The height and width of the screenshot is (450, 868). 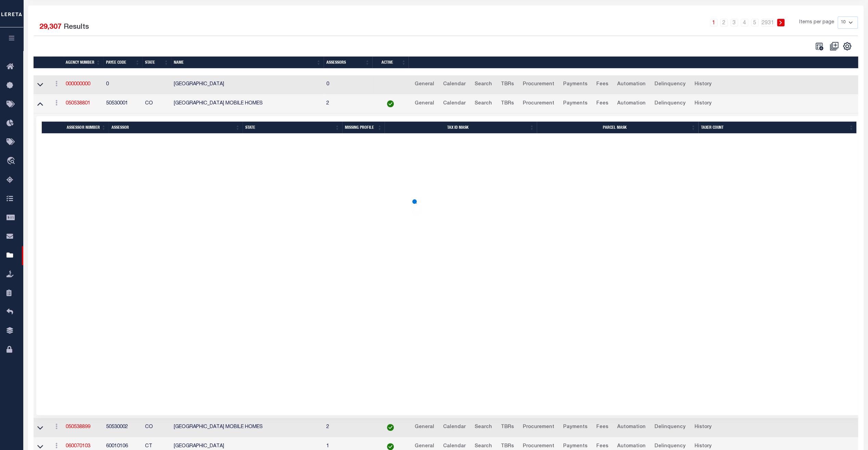 I want to click on td: 50530001, so click(x=123, y=104).